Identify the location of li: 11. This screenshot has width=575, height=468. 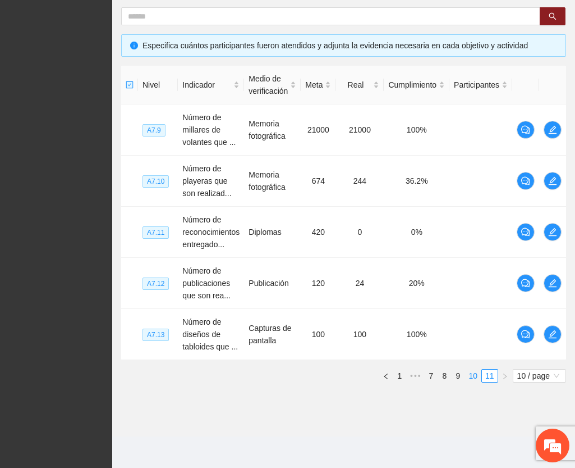
(490, 375).